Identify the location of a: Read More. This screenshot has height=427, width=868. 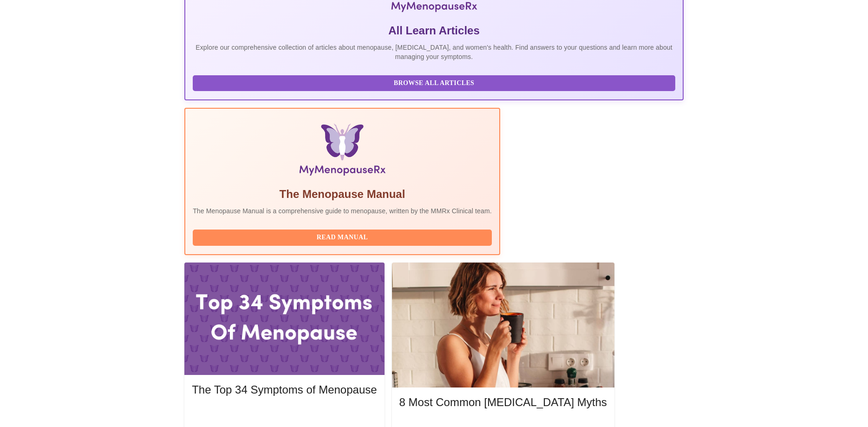
(285, 413).